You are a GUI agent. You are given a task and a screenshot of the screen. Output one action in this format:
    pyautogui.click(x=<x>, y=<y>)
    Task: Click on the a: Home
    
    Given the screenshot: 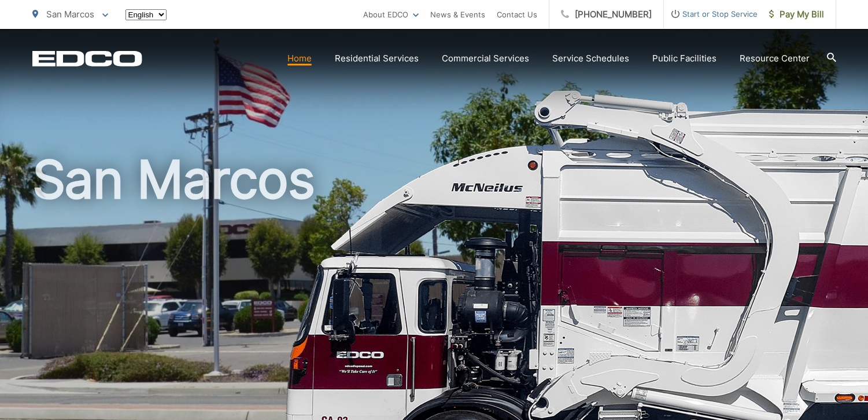 What is the action you would take?
    pyautogui.click(x=300, y=59)
    